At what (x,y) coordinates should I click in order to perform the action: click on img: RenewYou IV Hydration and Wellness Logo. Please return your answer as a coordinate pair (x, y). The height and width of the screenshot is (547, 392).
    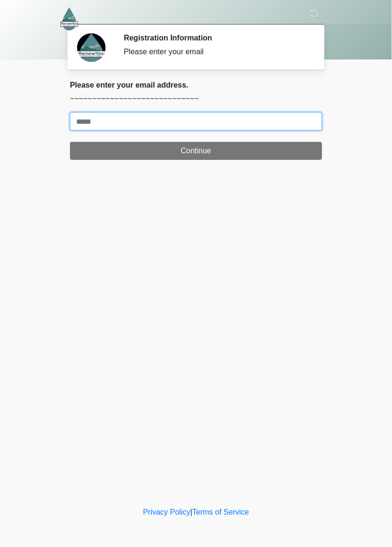
    Looking at the image, I should click on (69, 19).